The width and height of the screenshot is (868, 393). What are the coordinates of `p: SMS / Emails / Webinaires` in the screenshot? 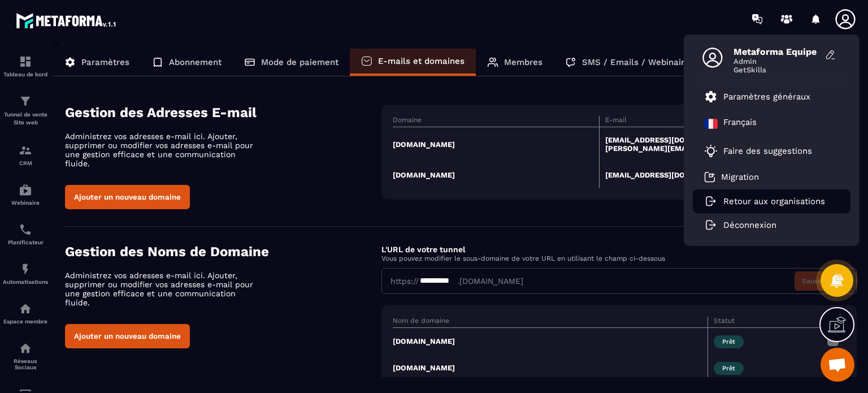 It's located at (638, 62).